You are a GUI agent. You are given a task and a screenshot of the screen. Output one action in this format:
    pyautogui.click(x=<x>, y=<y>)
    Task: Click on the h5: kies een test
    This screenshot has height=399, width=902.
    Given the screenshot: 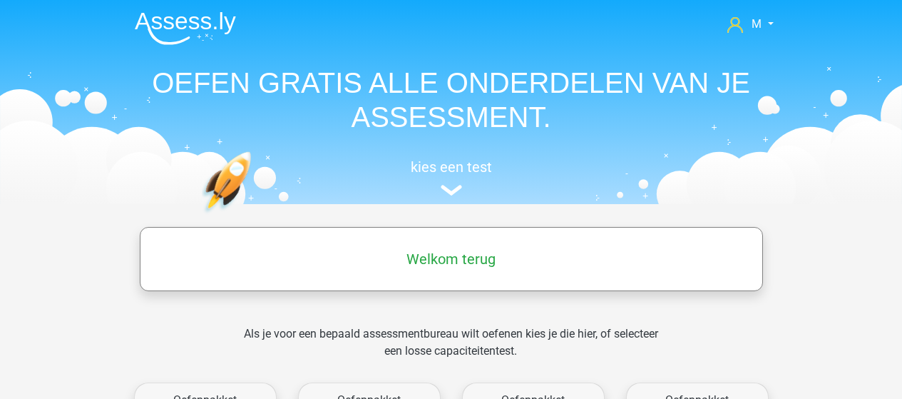 What is the action you would take?
    pyautogui.click(x=451, y=167)
    